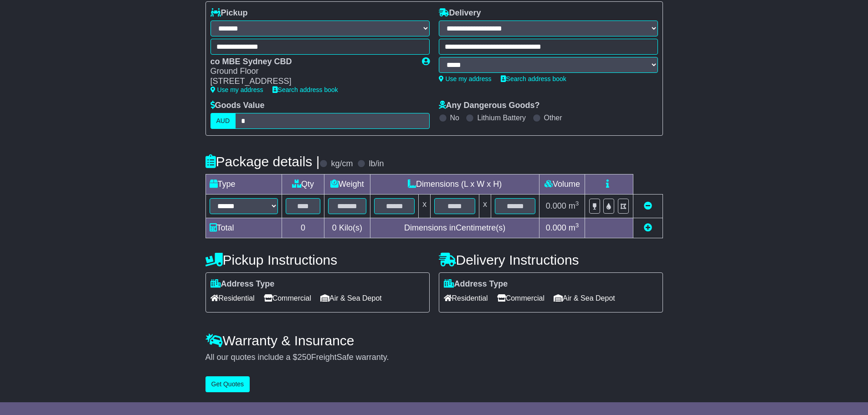 The height and width of the screenshot is (415, 868). Describe the element at coordinates (455, 117) in the screenshot. I see `label: No` at that location.